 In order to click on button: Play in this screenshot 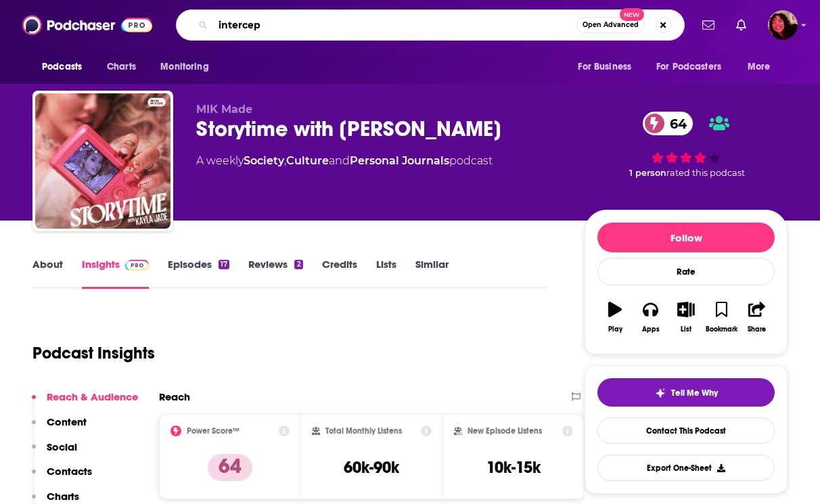, I will do `click(615, 317)`.